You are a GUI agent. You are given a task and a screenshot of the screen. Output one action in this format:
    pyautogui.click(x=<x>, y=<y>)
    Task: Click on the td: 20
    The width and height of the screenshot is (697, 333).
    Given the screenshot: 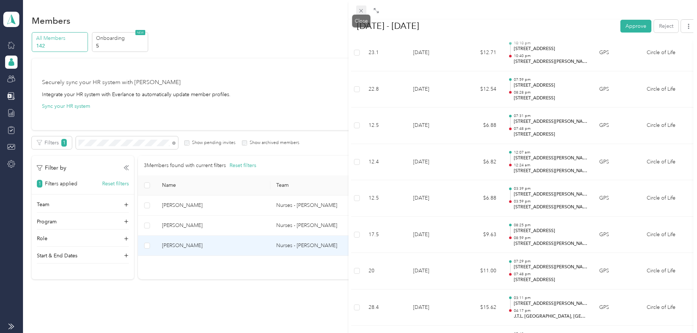 What is the action you would take?
    pyautogui.click(x=385, y=271)
    